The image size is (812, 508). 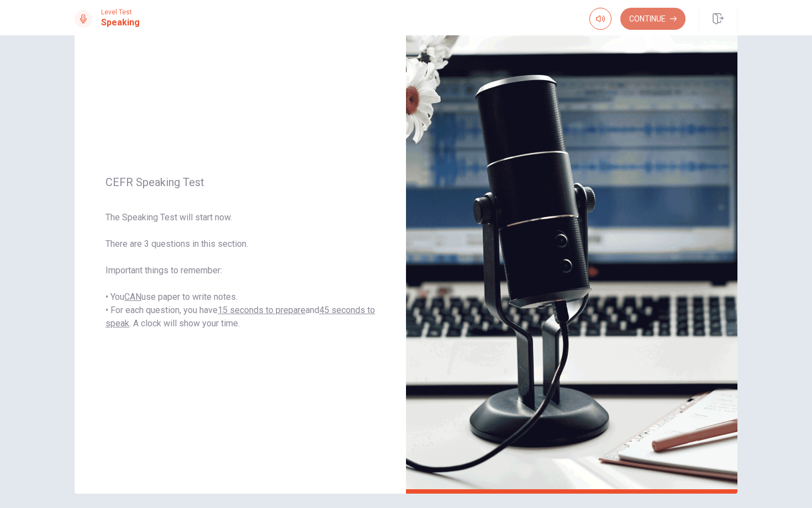 What do you see at coordinates (261, 310) in the screenshot?
I see `u: 15 seconds to prepare` at bounding box center [261, 310].